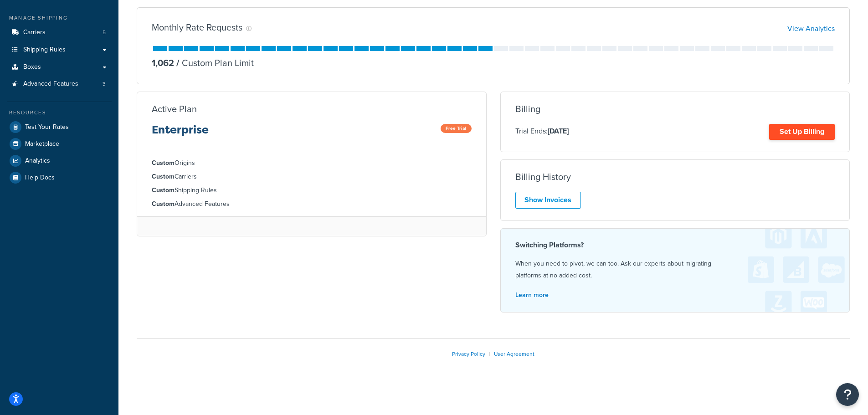 The width and height of the screenshot is (868, 415). What do you see at coordinates (32, 67) in the screenshot?
I see `span: Boxes` at bounding box center [32, 67].